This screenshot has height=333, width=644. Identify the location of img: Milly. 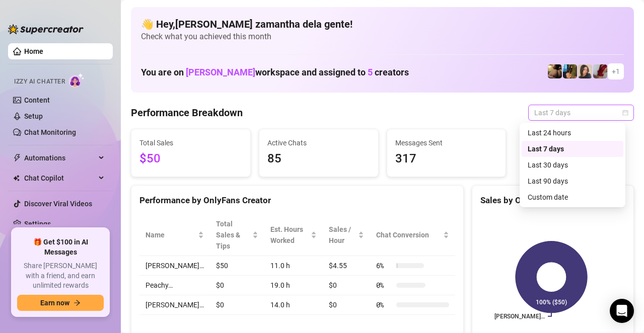
(570, 71).